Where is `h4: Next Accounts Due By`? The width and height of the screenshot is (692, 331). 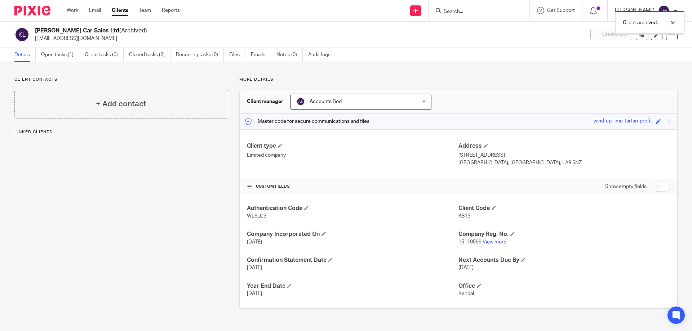 h4: Next Accounts Due By is located at coordinates (564, 260).